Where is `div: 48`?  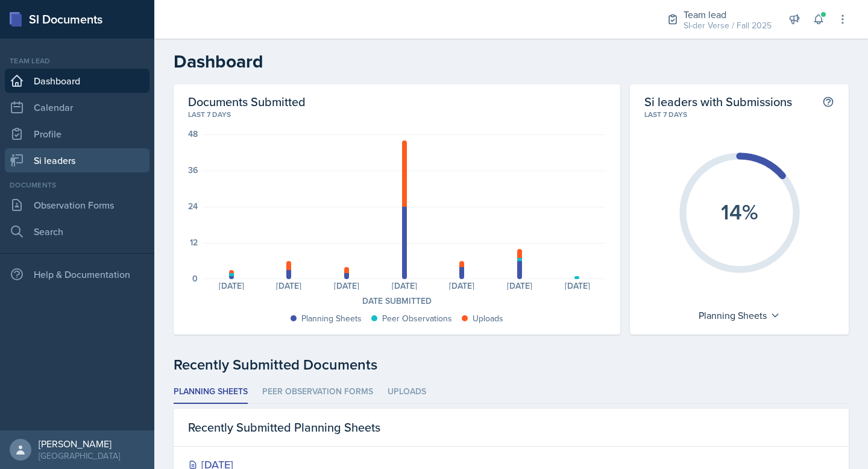 div: 48 is located at coordinates (193, 134).